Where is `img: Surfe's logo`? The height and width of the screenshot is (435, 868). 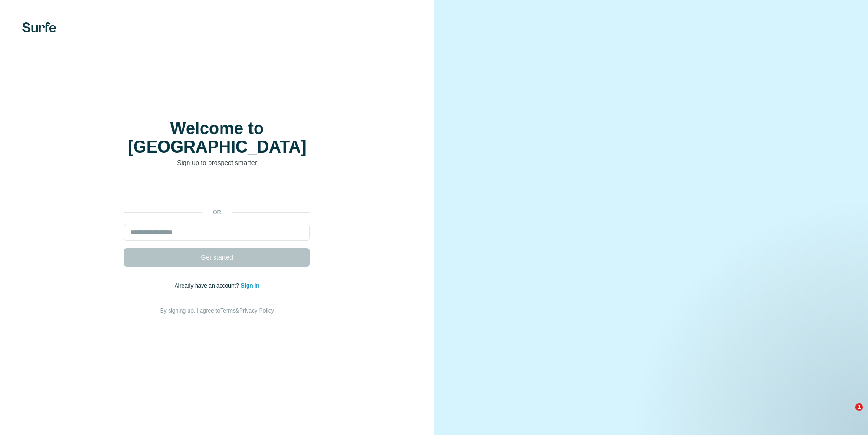 img: Surfe's logo is located at coordinates (39, 27).